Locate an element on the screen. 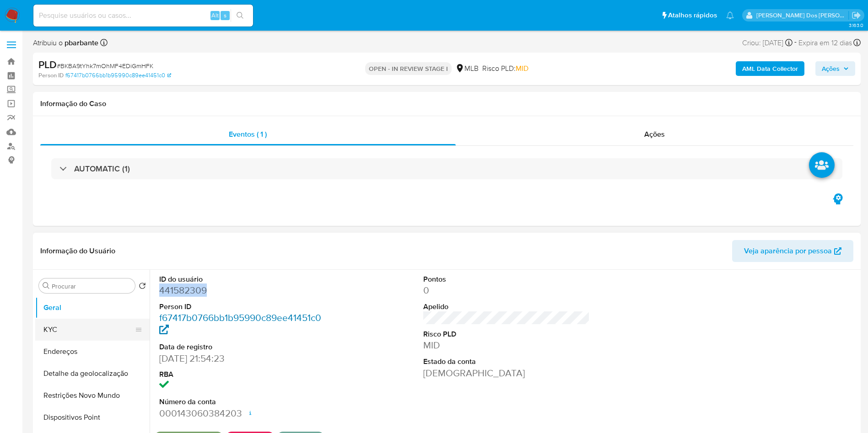 The height and width of the screenshot is (433, 868). b: pbarbante is located at coordinates (81, 43).